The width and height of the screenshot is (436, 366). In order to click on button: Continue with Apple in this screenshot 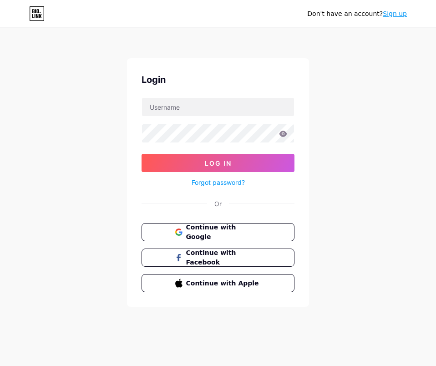, I will do `click(218, 283)`.